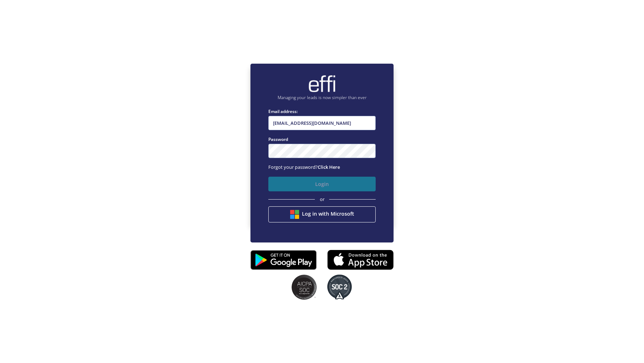 This screenshot has width=644, height=363. I want to click on img: brand-logo.ec75409.png, so click(322, 83).